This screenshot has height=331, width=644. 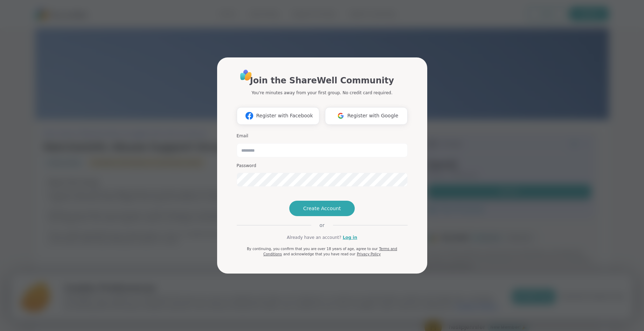 I want to click on button: Register with Facebook, so click(x=278, y=116).